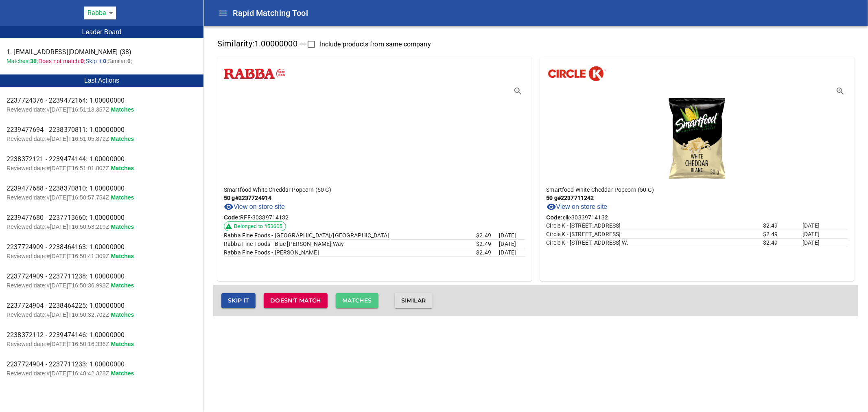 This screenshot has height=412, width=868. What do you see at coordinates (22, 61) in the screenshot?
I see `span: Matches: ;` at bounding box center [22, 61].